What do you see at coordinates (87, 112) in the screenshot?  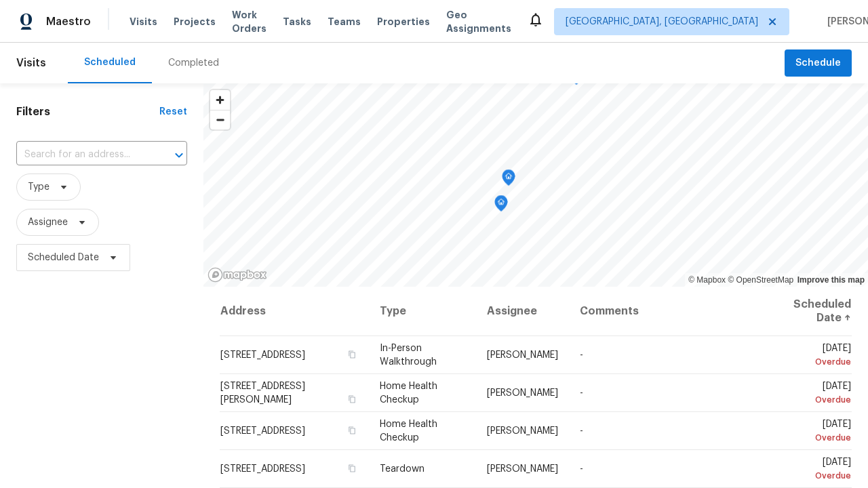 I see `h1: Filters` at bounding box center [87, 112].